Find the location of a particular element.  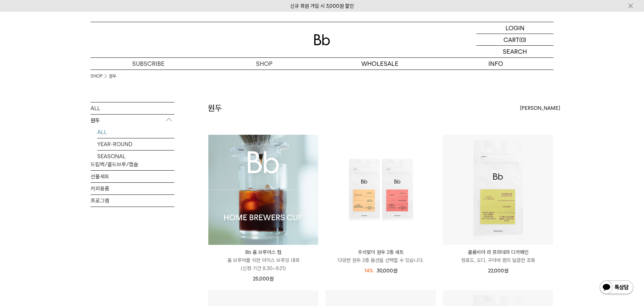

p: 콜롬비아 라 프라데라 디카페인 is located at coordinates (498, 252).